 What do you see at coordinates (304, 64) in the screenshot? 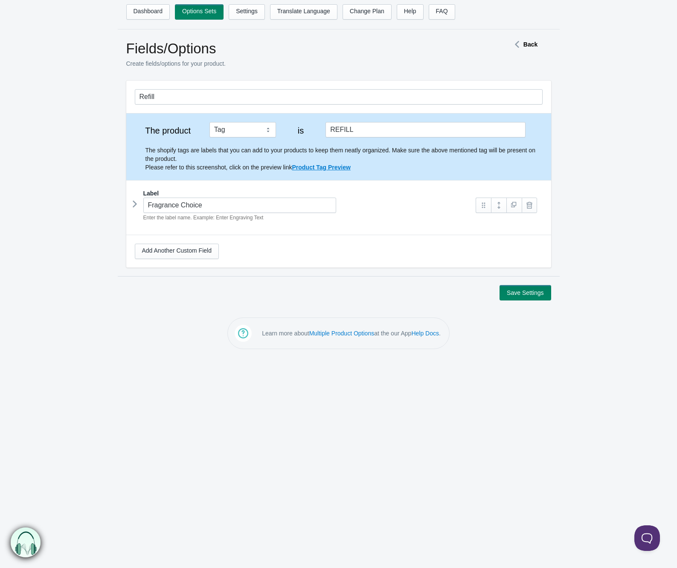
I see `p: Create fields/options for your product.` at bounding box center [304, 64].